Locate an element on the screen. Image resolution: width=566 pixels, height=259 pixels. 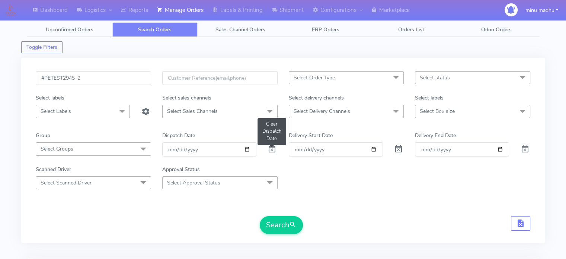
label: Scanned Driver is located at coordinates (53, 169).